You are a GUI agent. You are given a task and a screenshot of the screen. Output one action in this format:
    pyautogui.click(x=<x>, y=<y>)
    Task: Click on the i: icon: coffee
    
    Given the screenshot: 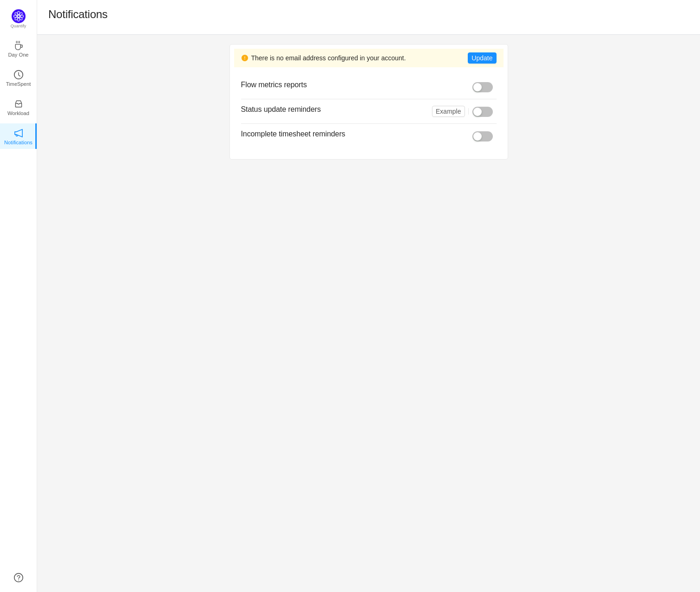 What is the action you would take?
    pyautogui.click(x=19, y=46)
    